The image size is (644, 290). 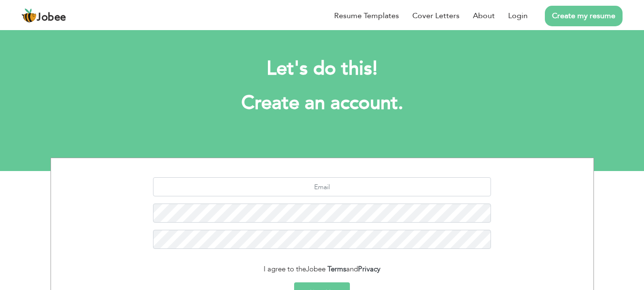 What do you see at coordinates (583, 16) in the screenshot?
I see `a: Create my resume` at bounding box center [583, 16].